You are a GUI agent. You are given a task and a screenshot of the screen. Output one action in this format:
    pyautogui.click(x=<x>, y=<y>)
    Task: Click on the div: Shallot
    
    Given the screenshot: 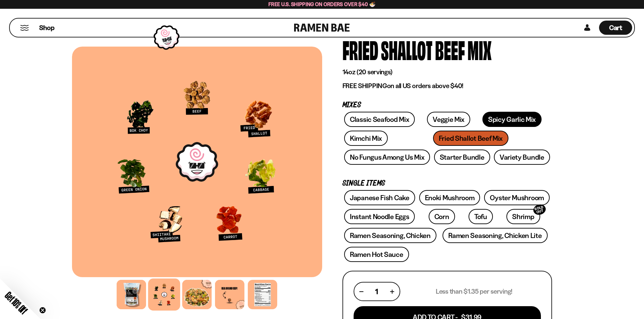 What is the action you would take?
    pyautogui.click(x=407, y=49)
    